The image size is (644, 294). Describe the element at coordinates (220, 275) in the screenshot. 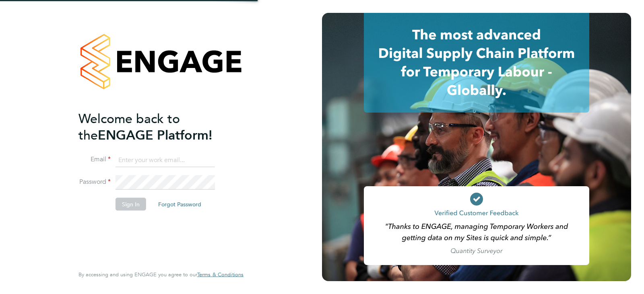

I see `a: Terms & Conditions` at that location.